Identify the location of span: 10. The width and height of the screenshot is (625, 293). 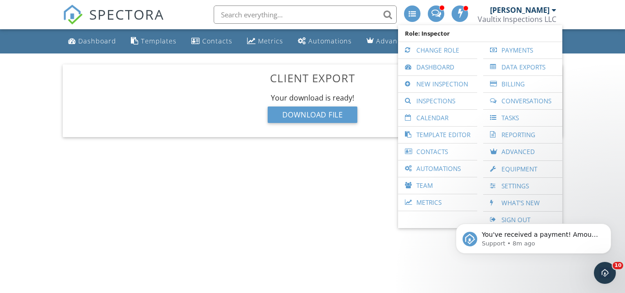
(618, 266).